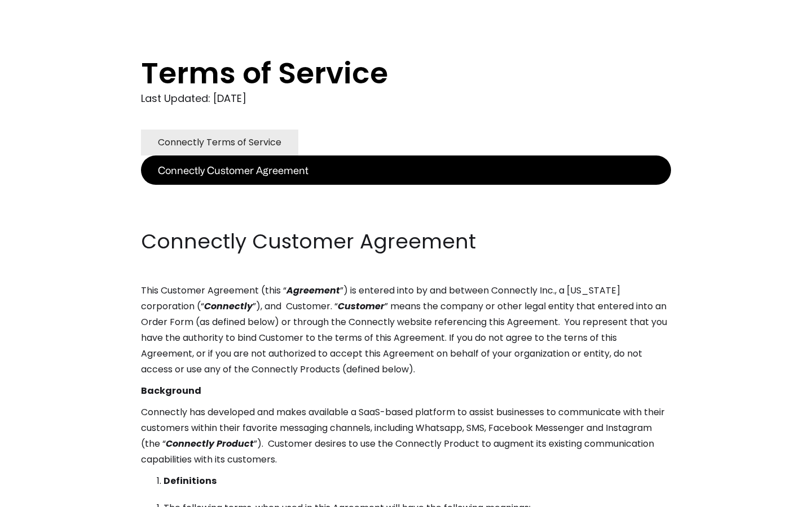  I want to click on p: Connectly has developed and makes available a SaaS-based platform to assist businesses to communi..., so click(406, 436).